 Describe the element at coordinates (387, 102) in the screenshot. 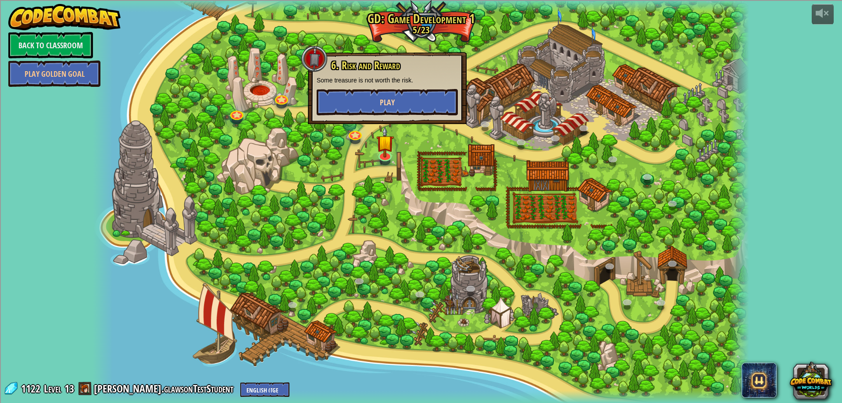

I see `span: Play` at that location.